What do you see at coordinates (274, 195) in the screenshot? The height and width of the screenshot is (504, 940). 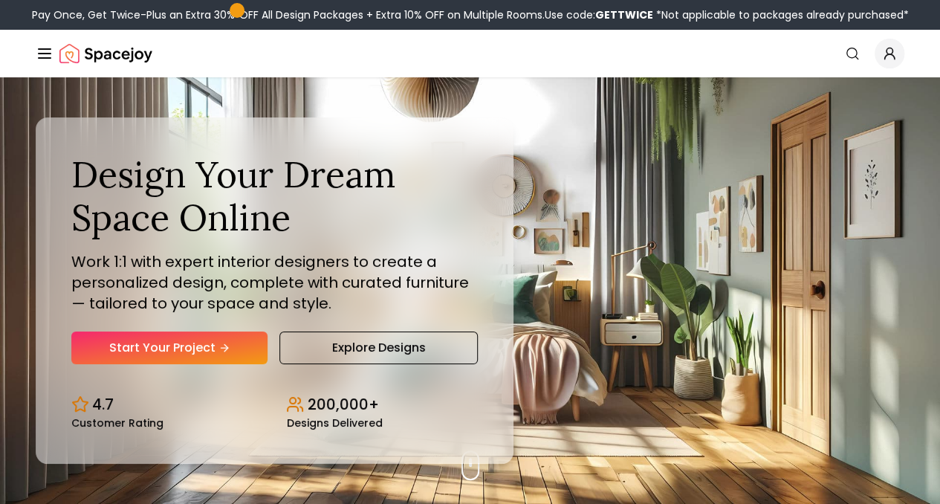 I see `h1: Design Your Dream Space Online` at bounding box center [274, 195].